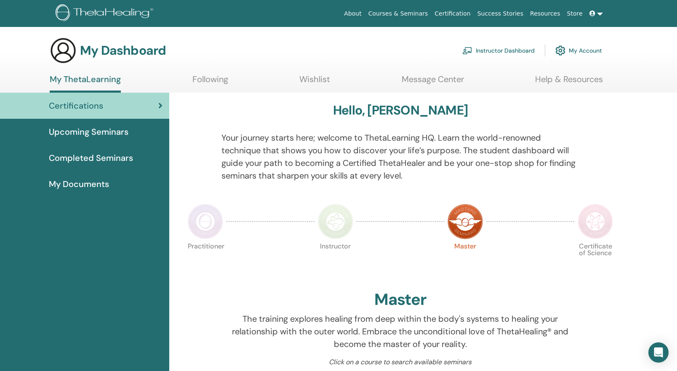  I want to click on h3: My Dashboard, so click(123, 51).